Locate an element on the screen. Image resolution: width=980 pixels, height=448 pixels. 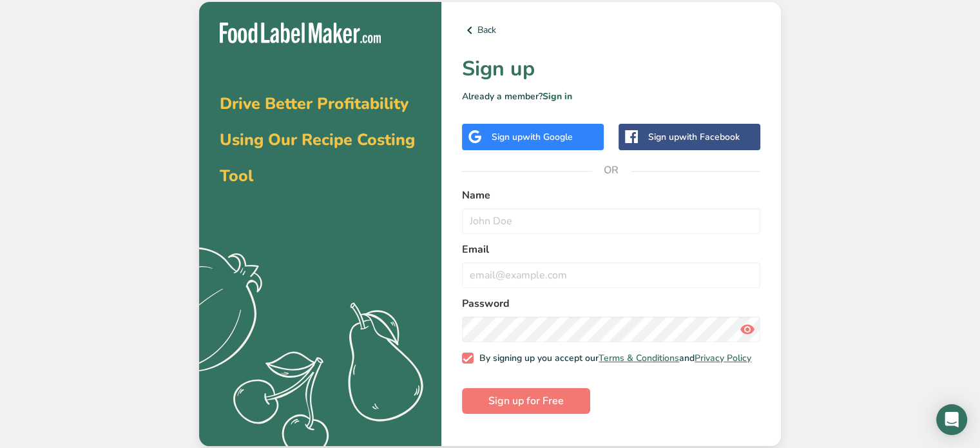
p: Already a member? is located at coordinates (611, 96).